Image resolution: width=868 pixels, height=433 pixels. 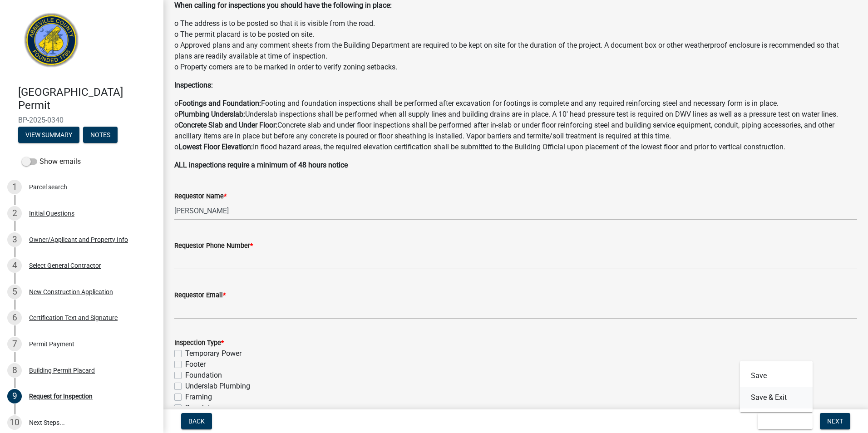 What do you see at coordinates (71, 292) in the screenshot?
I see `div: New Construction Application` at bounding box center [71, 292].